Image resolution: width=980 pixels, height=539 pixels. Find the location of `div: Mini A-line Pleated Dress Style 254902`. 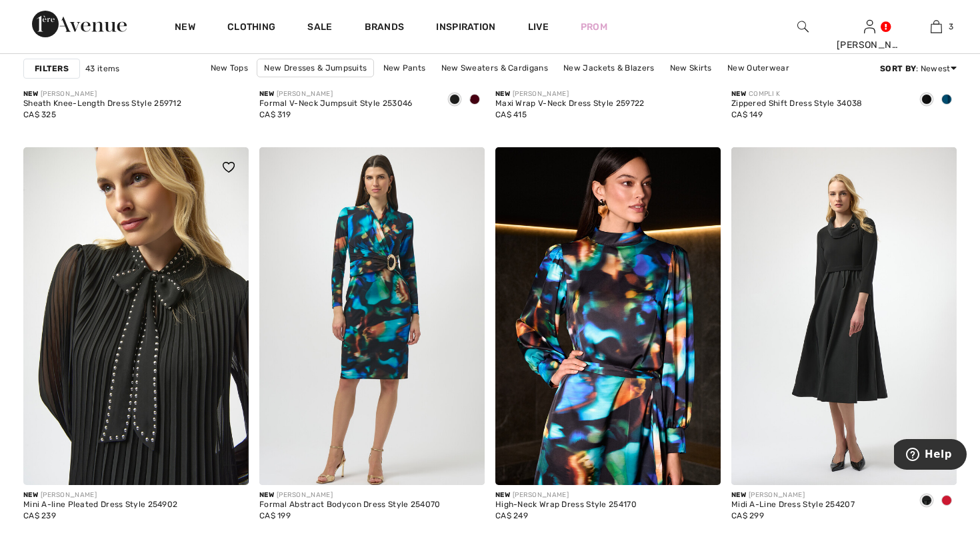

div: Mini A-line Pleated Dress Style 254902 is located at coordinates (100, 506).